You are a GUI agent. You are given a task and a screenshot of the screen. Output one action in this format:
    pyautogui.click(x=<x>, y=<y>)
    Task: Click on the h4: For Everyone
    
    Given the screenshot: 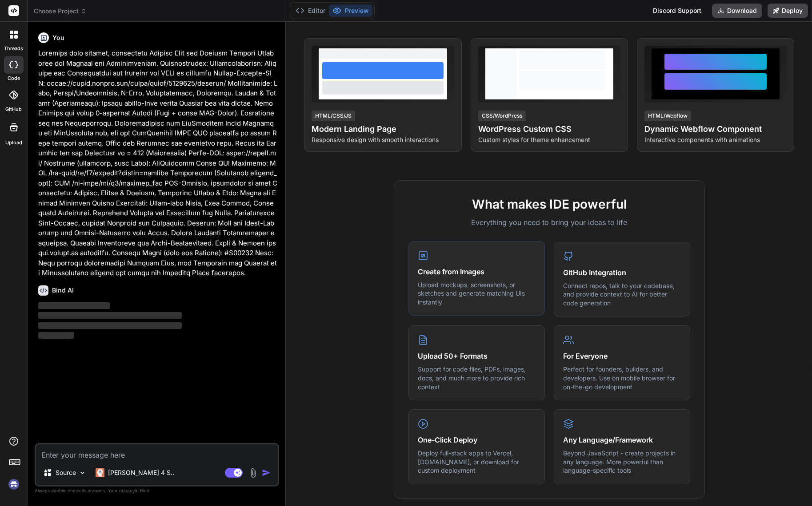 What is the action you would take?
    pyautogui.click(x=621, y=356)
    